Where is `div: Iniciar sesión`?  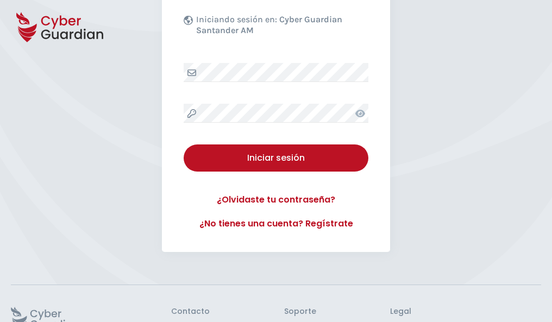 div: Iniciar sesión is located at coordinates (276, 158).